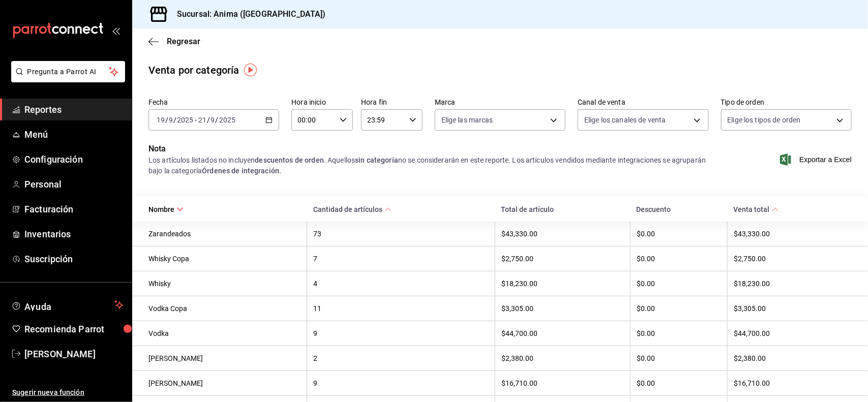  Describe the element at coordinates (679, 210) in the screenshot. I see `div: Descuento` at that location.